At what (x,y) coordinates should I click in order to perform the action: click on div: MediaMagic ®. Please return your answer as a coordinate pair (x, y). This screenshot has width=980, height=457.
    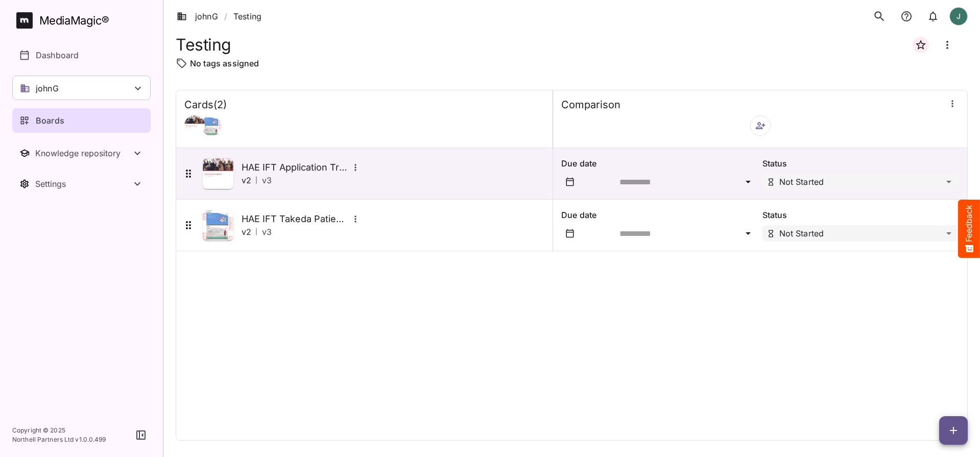
    Looking at the image, I should click on (74, 21).